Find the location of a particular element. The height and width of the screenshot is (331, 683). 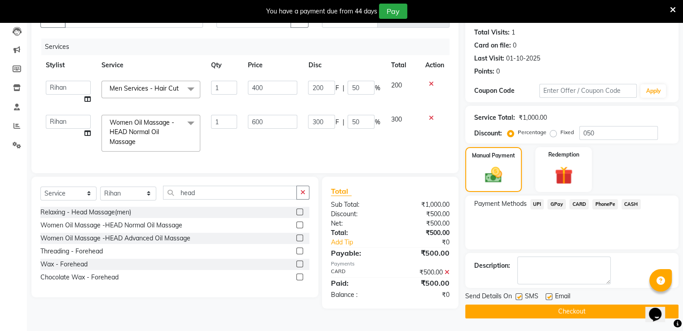

button: Apply is located at coordinates (653, 91).